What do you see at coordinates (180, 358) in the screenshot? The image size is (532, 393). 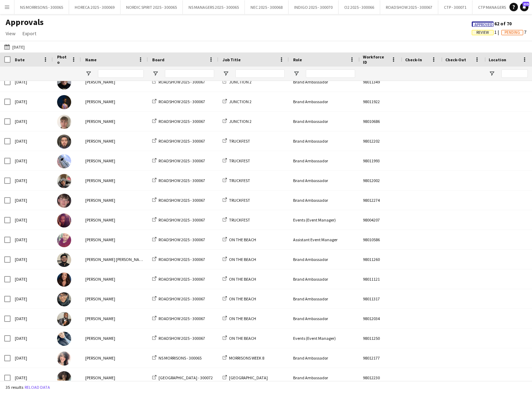 I see `span: NS MORRISONS - 300065` at bounding box center [180, 358].